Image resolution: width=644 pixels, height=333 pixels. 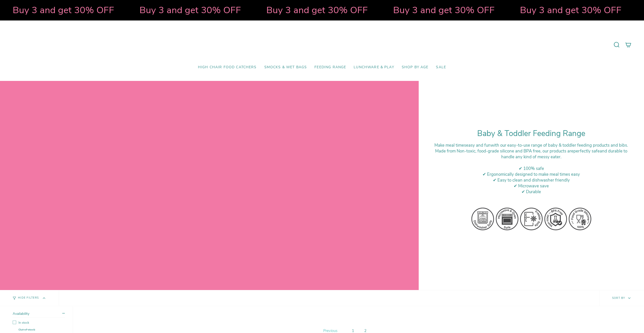 I want to click on div: M, so click(x=531, y=154).